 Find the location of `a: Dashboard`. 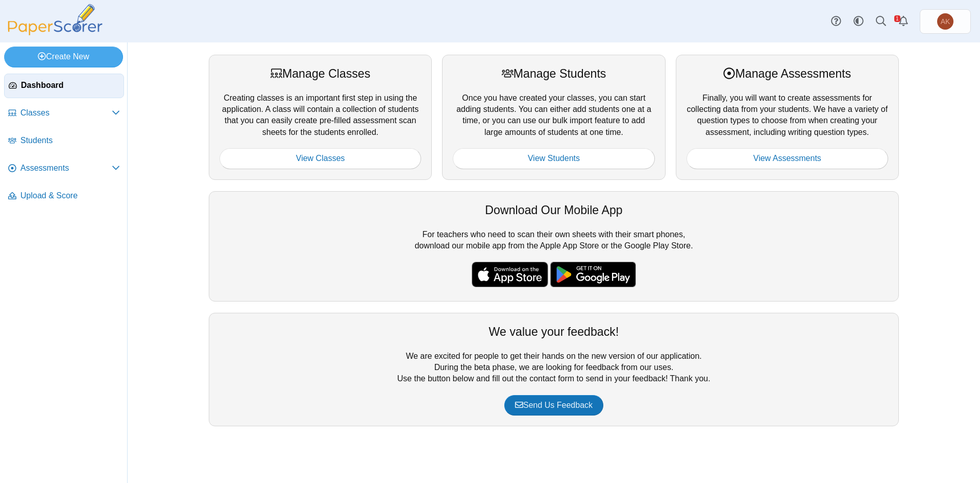

a: Dashboard is located at coordinates (64, 85).